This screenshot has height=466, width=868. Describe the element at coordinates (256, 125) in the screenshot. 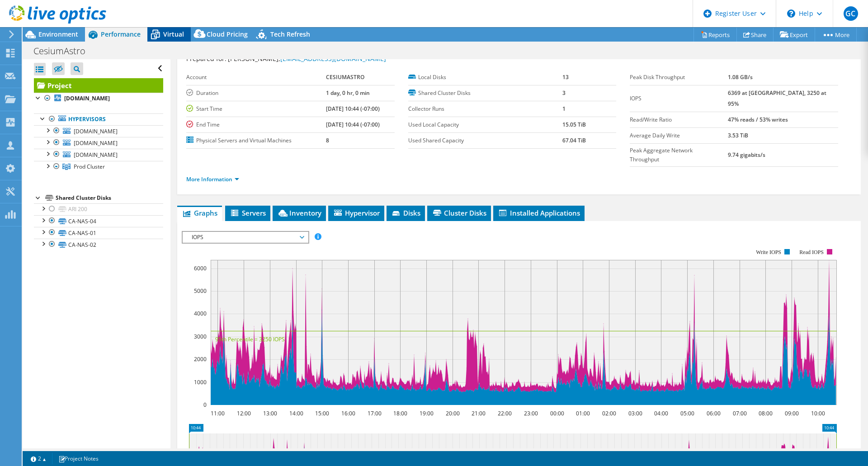

I see `label: End Time` at that location.